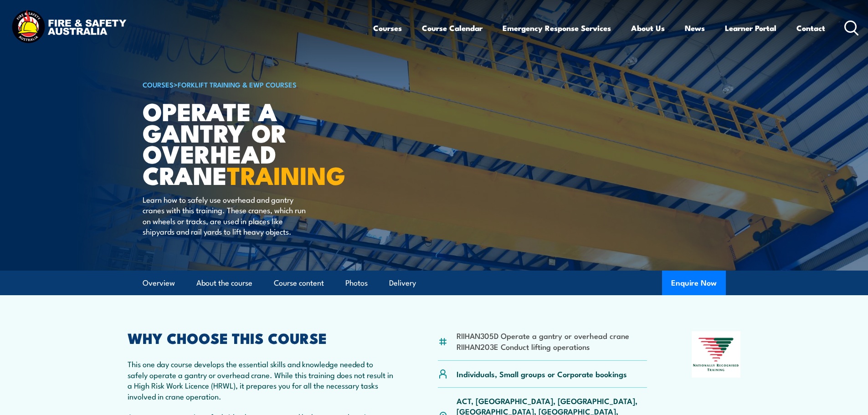  I want to click on p: Individuals, Small groups or Corporate bookings, so click(542, 374).